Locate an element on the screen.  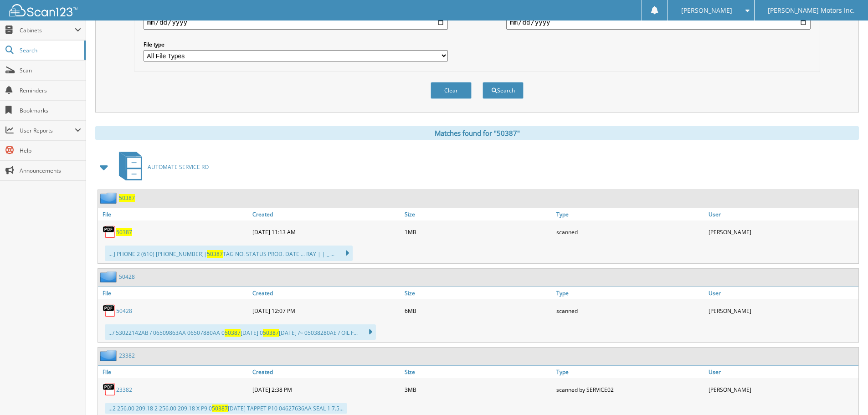
span: AUTOMATE SERVICE RO is located at coordinates (178, 167).